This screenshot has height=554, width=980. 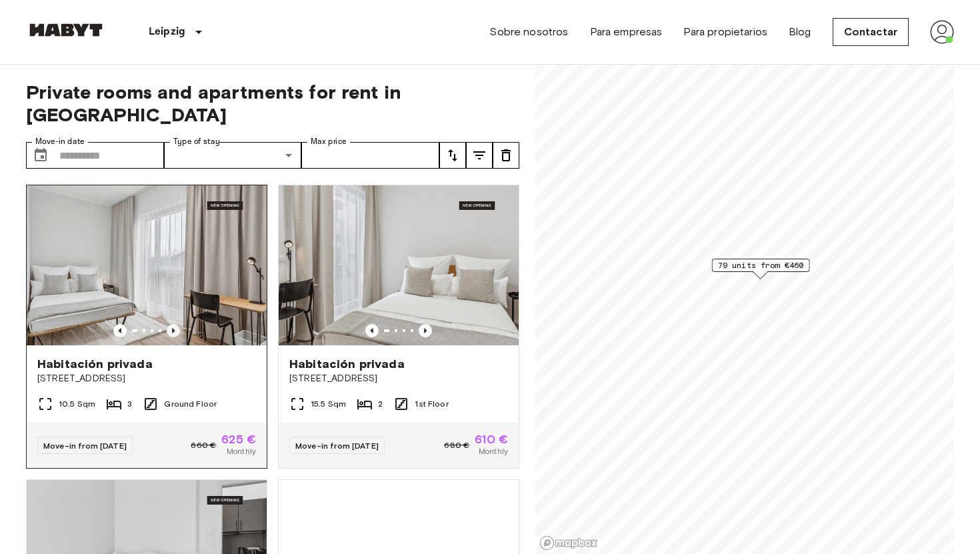 I want to click on img: avatar, so click(x=942, y=32).